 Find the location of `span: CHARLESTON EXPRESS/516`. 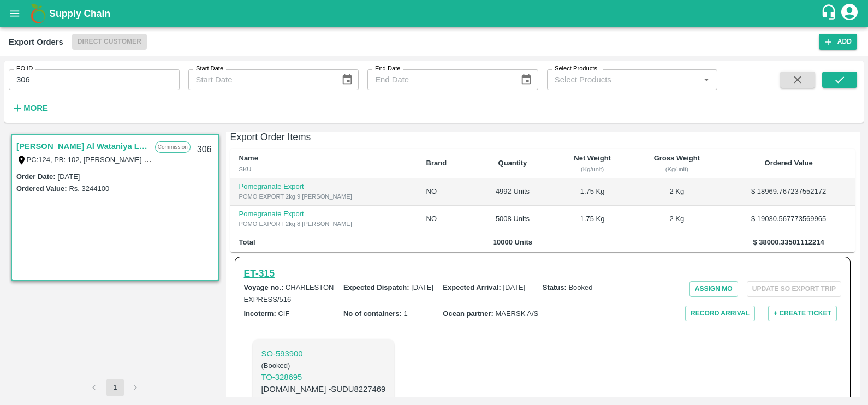

span: CHARLESTON EXPRESS/516 is located at coordinates (289, 293).